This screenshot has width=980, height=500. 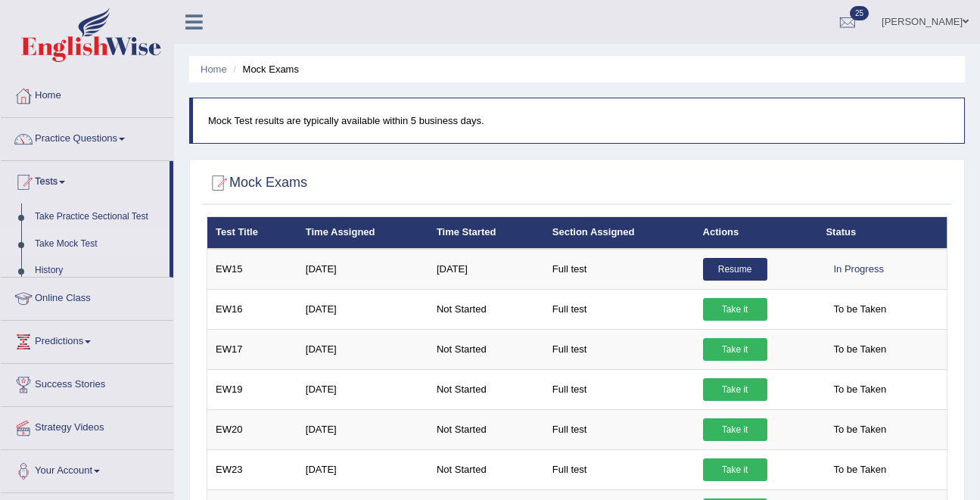 What do you see at coordinates (578, 120) in the screenshot?
I see `p: Mock Test results are typically available within 5 business days.` at bounding box center [578, 120].